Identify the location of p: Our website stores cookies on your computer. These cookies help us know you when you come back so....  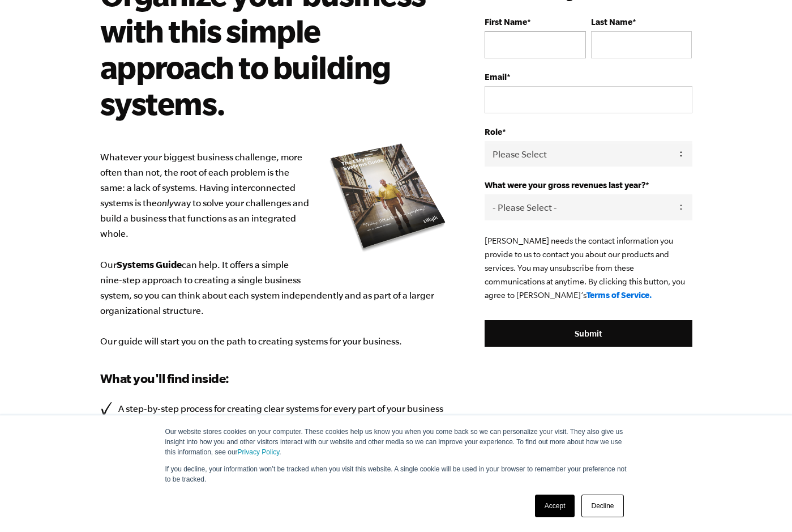
(396, 442).